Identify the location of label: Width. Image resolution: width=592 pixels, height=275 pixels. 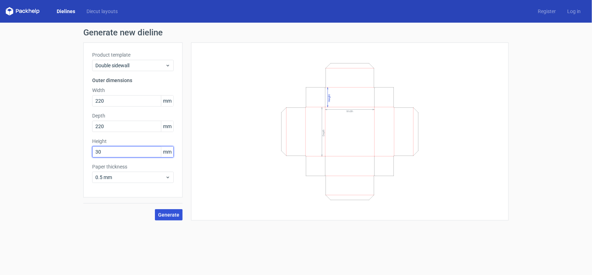
(133, 90).